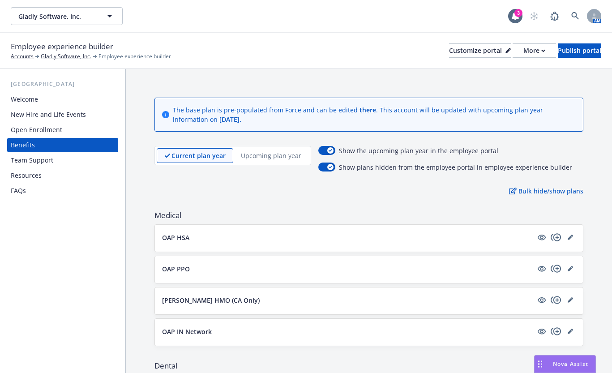 Image resolution: width=612 pixels, height=373 pixels. I want to click on span: Show plans hidden from the employee portal in employee experience builder, so click(456, 167).